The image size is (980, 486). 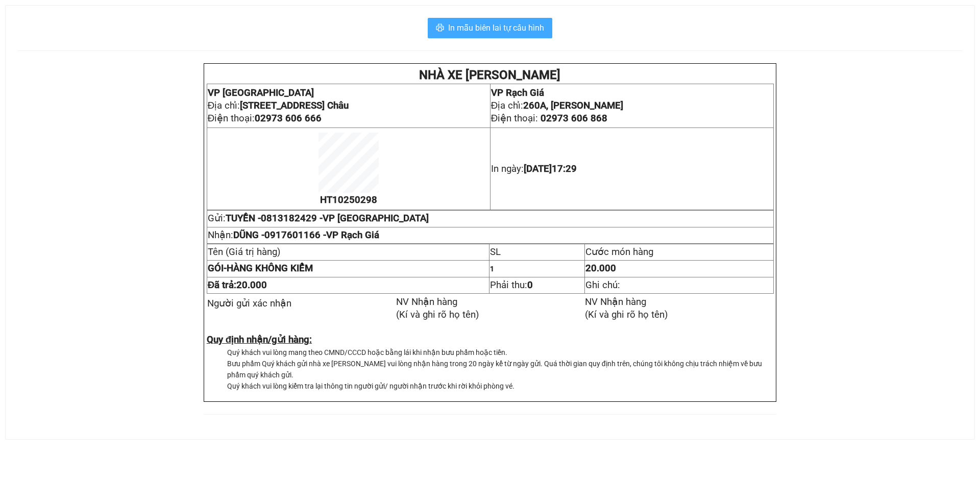 What do you see at coordinates (564, 169) in the screenshot?
I see `span: 17:29` at bounding box center [564, 169].